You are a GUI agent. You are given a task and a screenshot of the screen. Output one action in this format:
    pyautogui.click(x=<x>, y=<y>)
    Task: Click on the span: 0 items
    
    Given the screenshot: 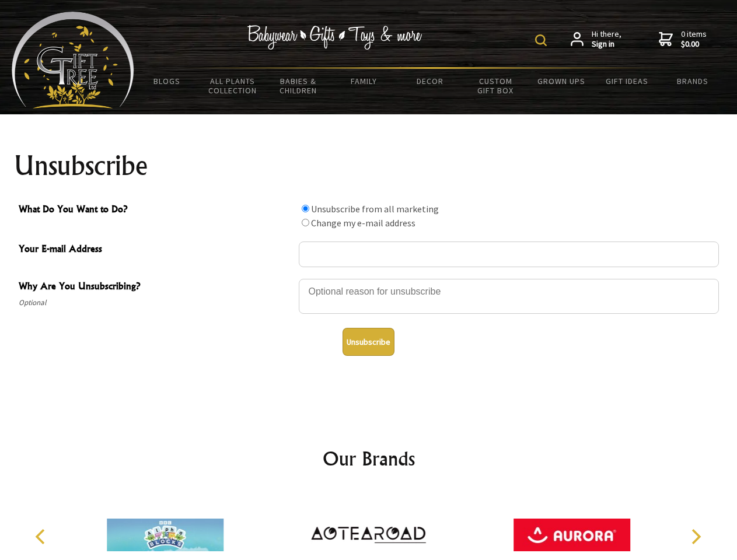 What is the action you would take?
    pyautogui.click(x=694, y=39)
    